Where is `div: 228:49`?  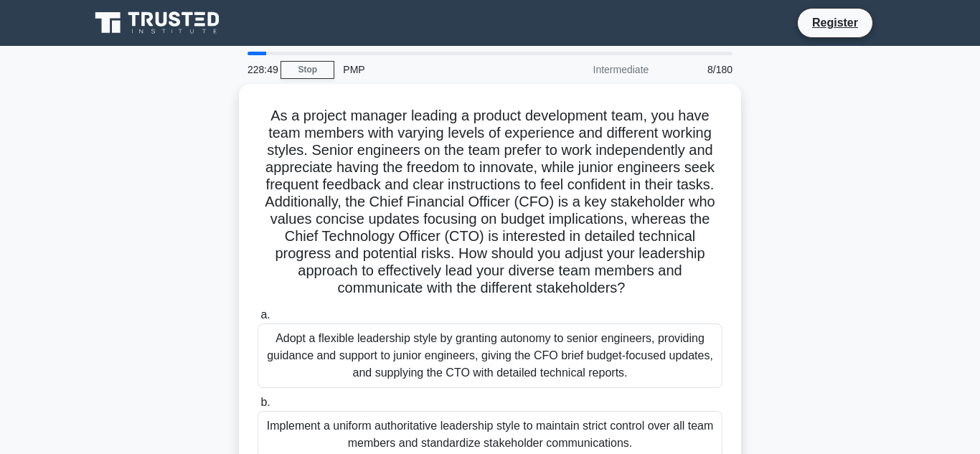
div: 228:49 is located at coordinates (260, 69).